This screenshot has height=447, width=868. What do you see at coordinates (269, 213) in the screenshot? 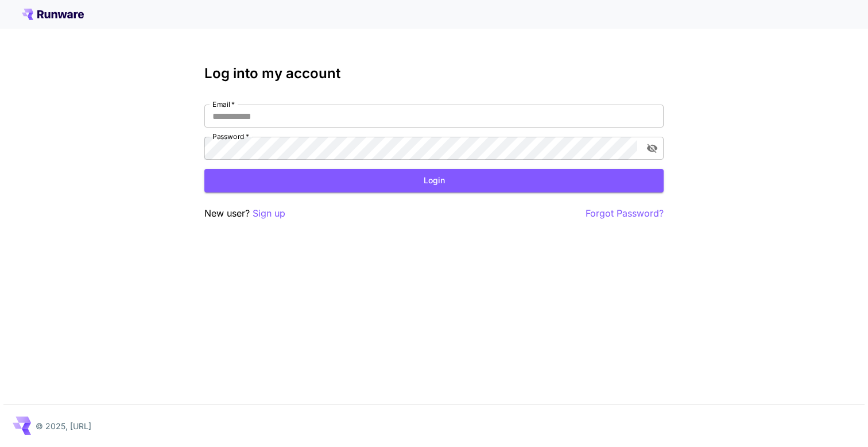
I see `p: Sign up` at bounding box center [269, 213].